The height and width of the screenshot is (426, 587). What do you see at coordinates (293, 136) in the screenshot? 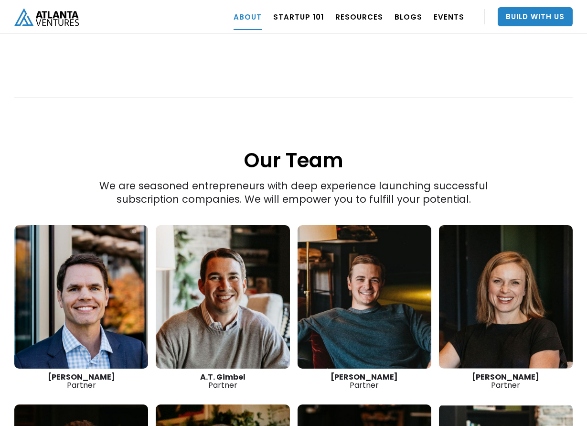
I see `h1: Our Team` at bounding box center [293, 136].